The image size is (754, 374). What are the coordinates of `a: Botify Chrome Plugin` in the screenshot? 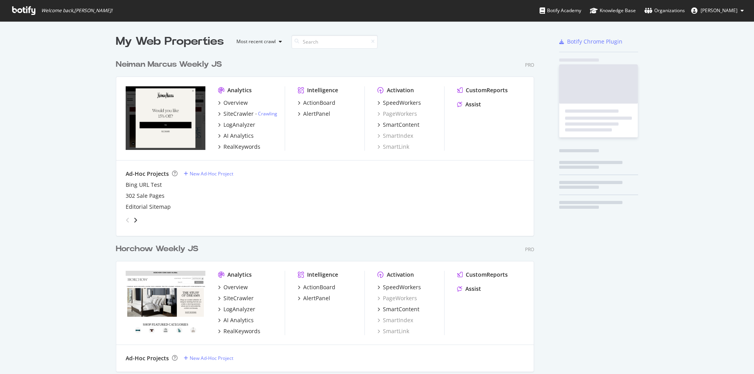 It's located at (591, 42).